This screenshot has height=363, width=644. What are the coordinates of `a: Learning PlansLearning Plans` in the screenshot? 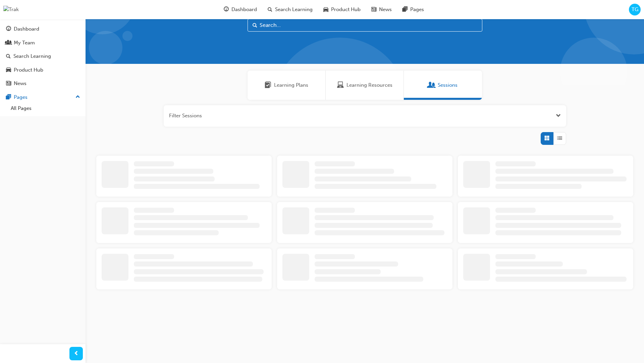 It's located at (287, 85).